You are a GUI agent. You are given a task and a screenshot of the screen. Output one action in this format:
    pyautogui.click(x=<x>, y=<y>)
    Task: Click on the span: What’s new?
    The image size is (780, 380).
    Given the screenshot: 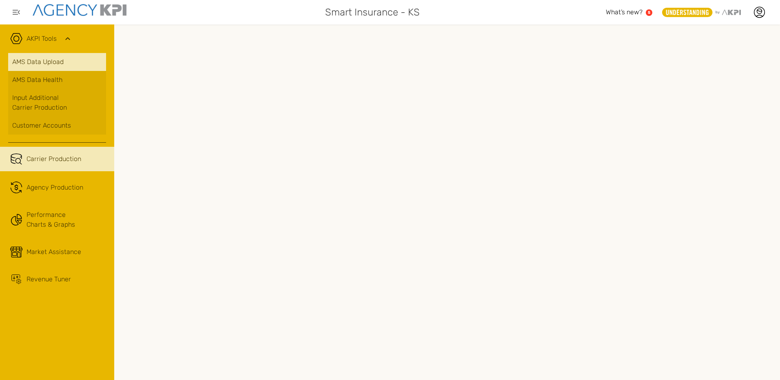 What is the action you would take?
    pyautogui.click(x=624, y=12)
    